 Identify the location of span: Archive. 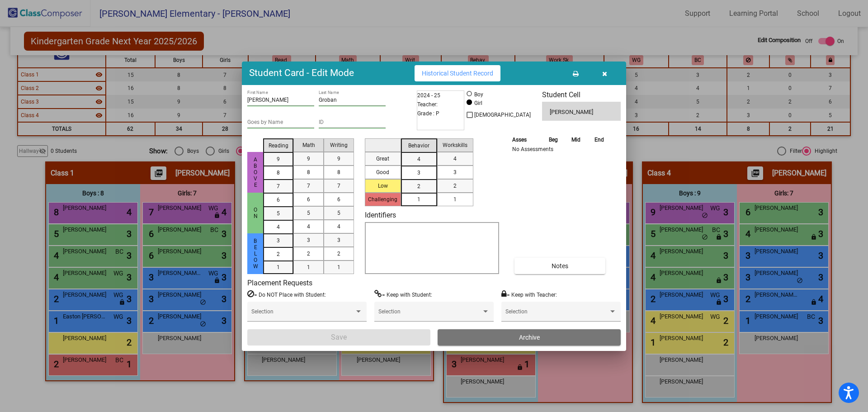
(529, 337).